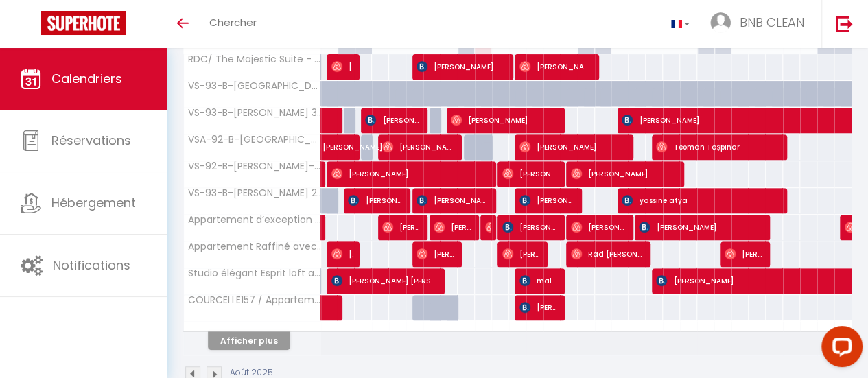 This screenshot has height=378, width=868. What do you see at coordinates (32, 26) in the screenshot?
I see `button: Open LiveChat chat widget` at bounding box center [32, 26].